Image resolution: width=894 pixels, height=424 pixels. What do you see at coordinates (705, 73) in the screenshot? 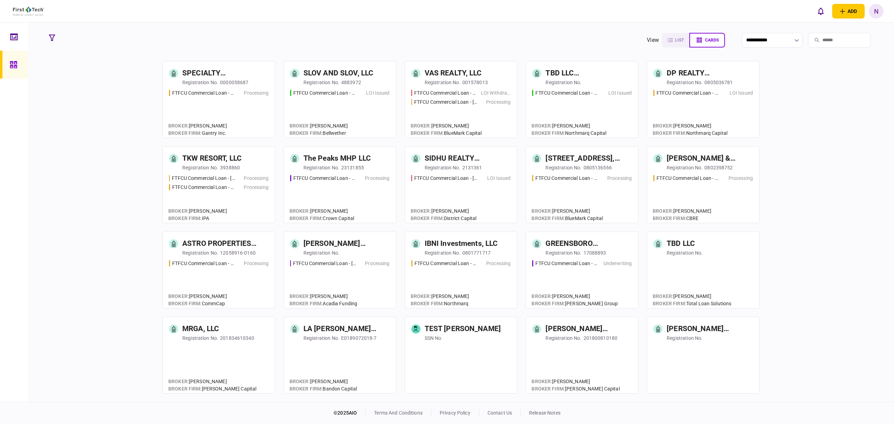
I see `div: DP REALTY INVESTMENT, LLC` at bounding box center [705, 73].